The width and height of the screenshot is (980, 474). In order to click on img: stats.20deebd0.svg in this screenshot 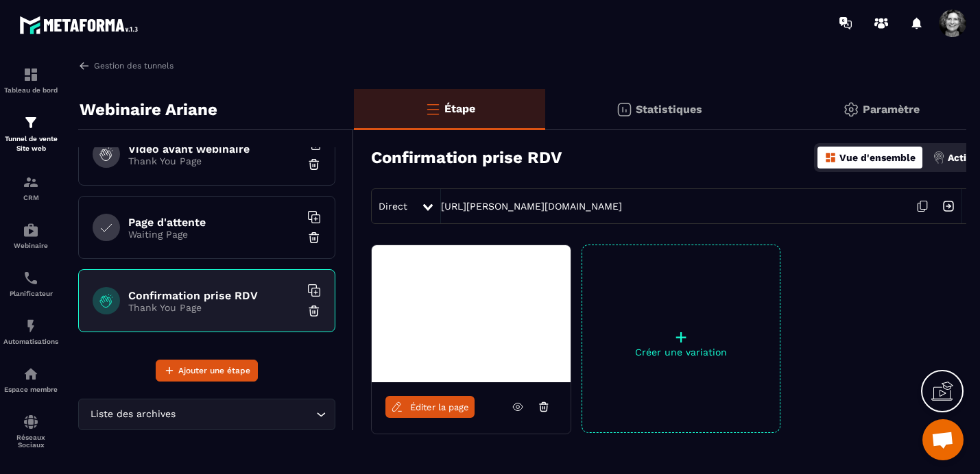, I will do `click(624, 110)`.